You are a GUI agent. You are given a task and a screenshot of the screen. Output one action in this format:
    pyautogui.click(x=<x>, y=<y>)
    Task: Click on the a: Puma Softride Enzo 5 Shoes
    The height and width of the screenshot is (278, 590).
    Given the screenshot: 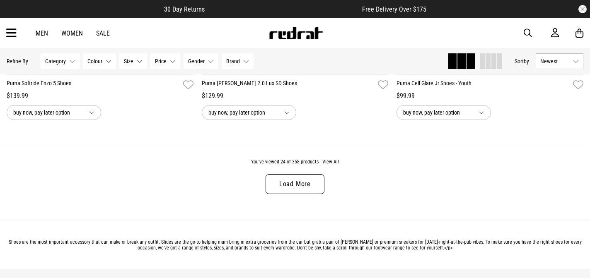 What is the action you would take?
    pyautogui.click(x=93, y=85)
    